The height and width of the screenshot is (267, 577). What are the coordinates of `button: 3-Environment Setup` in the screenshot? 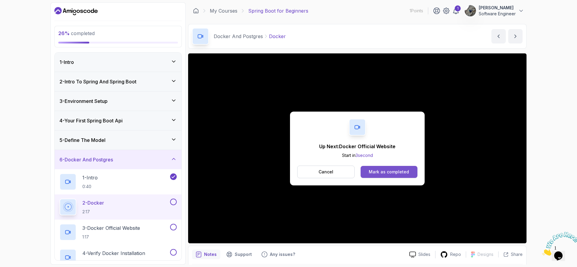 It's located at (118, 101).